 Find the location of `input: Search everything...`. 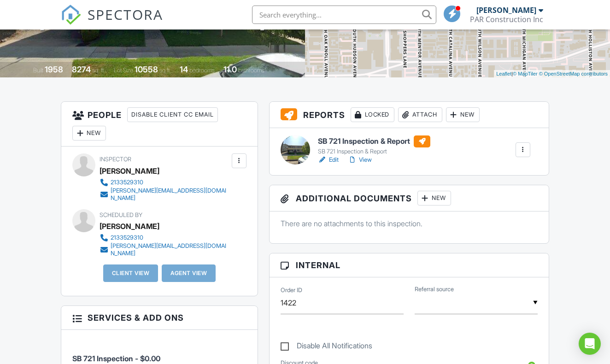

input: Search everything... is located at coordinates (344, 15).